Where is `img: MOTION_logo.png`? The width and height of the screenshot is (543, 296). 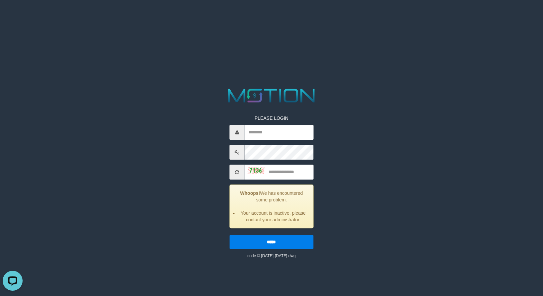
img: MOTION_logo.png is located at coordinates (271, 96).